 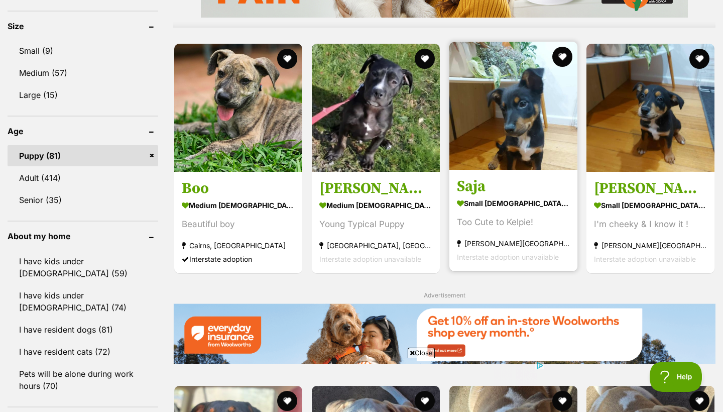 What do you see at coordinates (238, 224) in the screenshot?
I see `div: Beautiful boy` at bounding box center [238, 224].